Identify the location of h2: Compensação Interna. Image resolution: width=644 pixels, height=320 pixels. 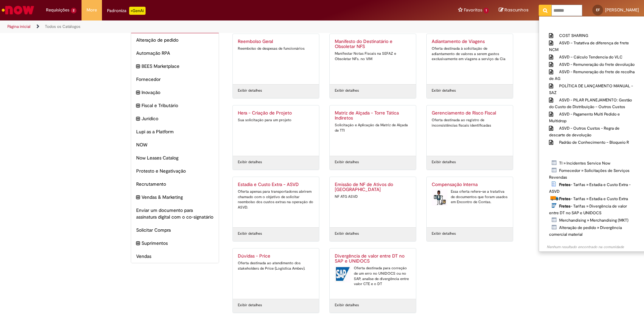
(470, 184).